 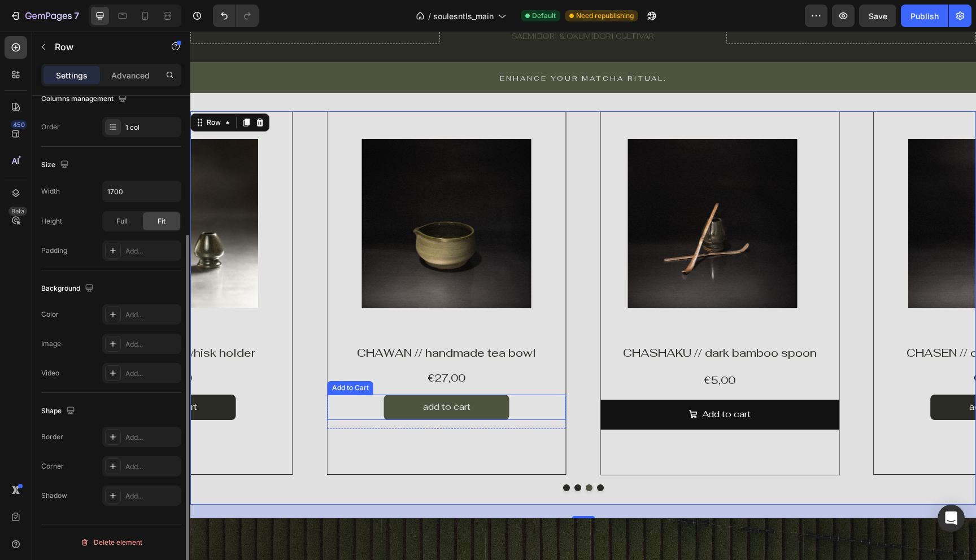 I want to click on span: soulesntls_main, so click(x=463, y=16).